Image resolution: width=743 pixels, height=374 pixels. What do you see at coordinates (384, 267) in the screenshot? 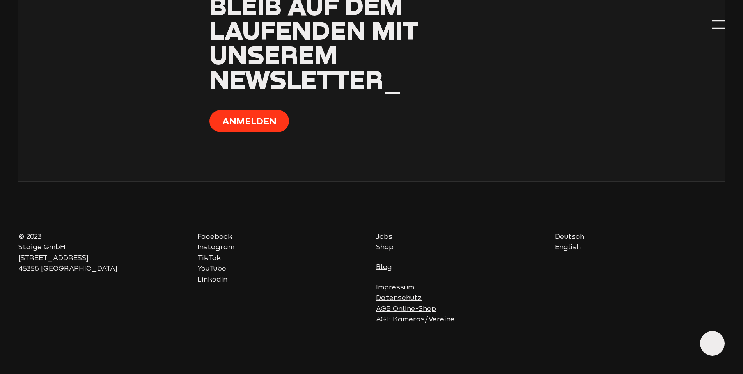
I see `a: Blog` at bounding box center [384, 267].